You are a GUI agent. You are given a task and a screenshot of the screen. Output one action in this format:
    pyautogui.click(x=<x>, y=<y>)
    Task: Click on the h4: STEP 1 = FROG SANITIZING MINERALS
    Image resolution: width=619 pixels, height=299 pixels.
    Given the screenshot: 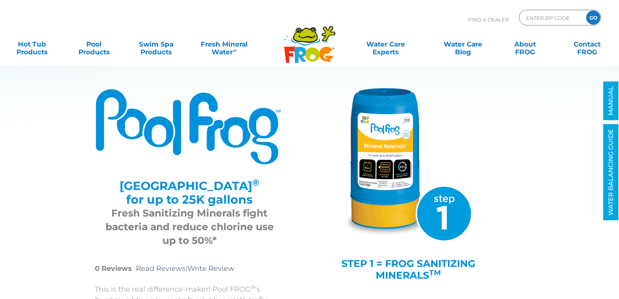 What is the action you would take?
    pyautogui.click(x=408, y=269)
    